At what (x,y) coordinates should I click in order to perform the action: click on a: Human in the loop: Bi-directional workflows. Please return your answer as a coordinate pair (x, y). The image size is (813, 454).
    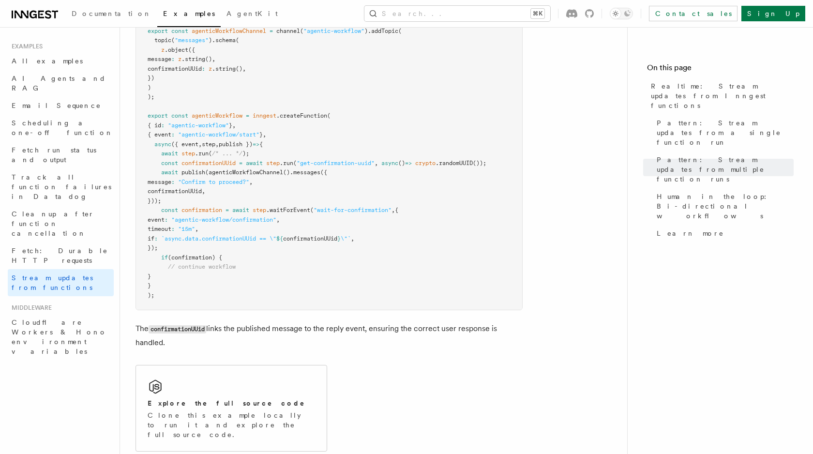
    Looking at the image, I should click on (723, 206).